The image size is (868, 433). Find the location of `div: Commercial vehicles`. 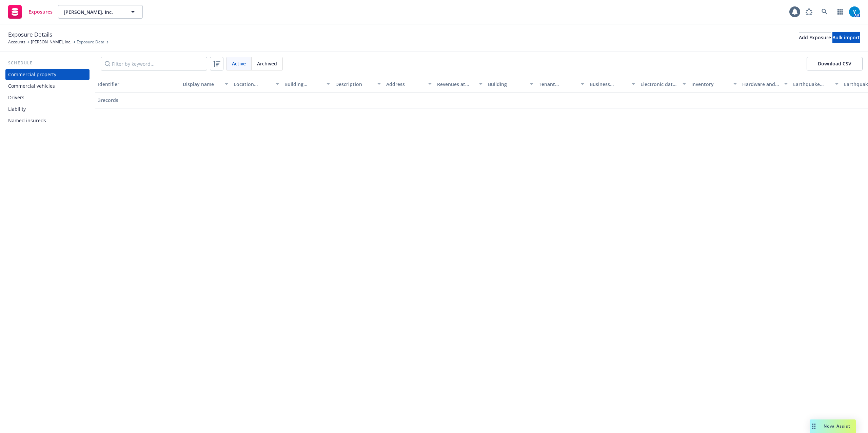

div: Commercial vehicles is located at coordinates (31, 86).